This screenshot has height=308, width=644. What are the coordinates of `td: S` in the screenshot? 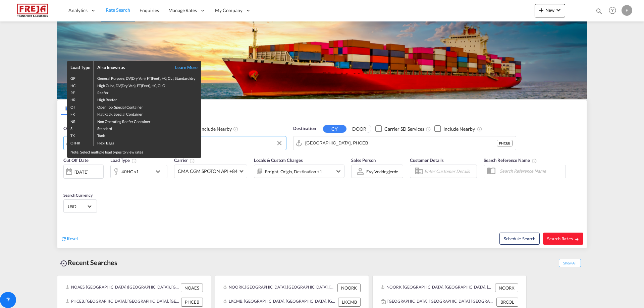 It's located at (81, 128).